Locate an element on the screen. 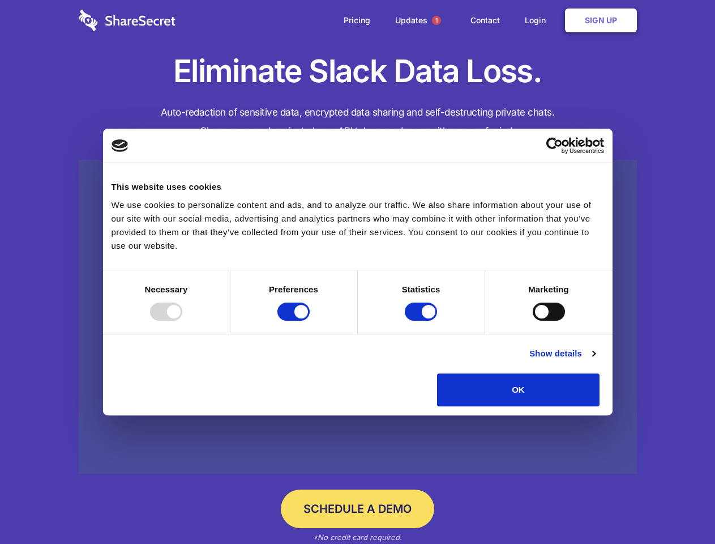  a: Contact is located at coordinates (485, 20).